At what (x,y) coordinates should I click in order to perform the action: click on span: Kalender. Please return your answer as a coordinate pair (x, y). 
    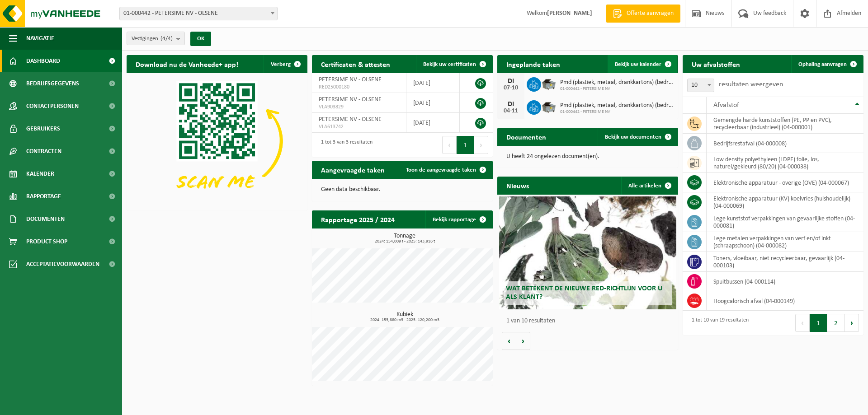
    Looking at the image, I should click on (40, 174).